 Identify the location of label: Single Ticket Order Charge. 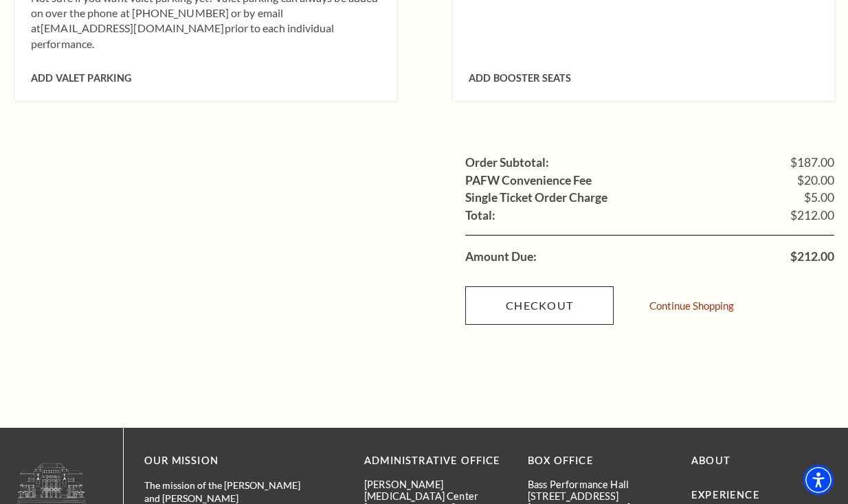
(536, 198).